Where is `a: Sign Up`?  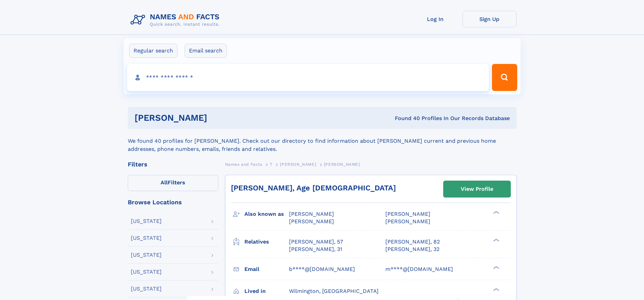 a: Sign Up is located at coordinates (489, 19).